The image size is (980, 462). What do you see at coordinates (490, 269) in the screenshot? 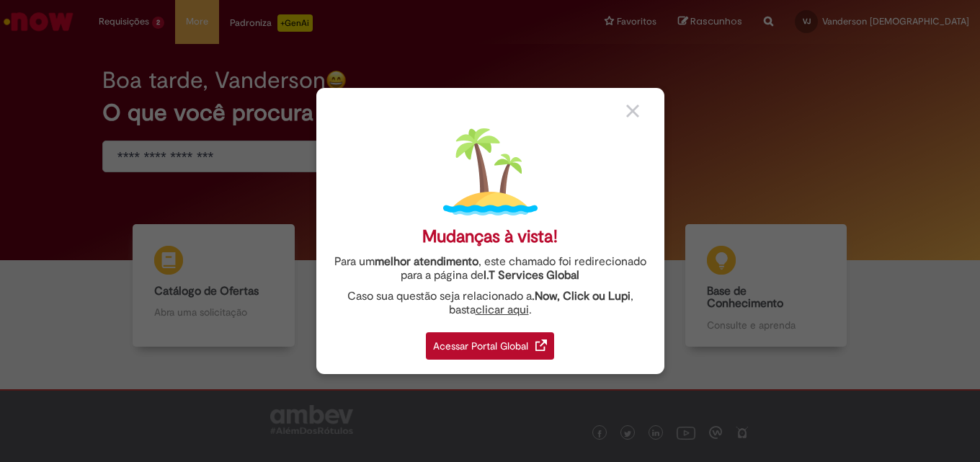
I see `div: Para um , este chamado foi redirecionado para a página de` at bounding box center [490, 269].